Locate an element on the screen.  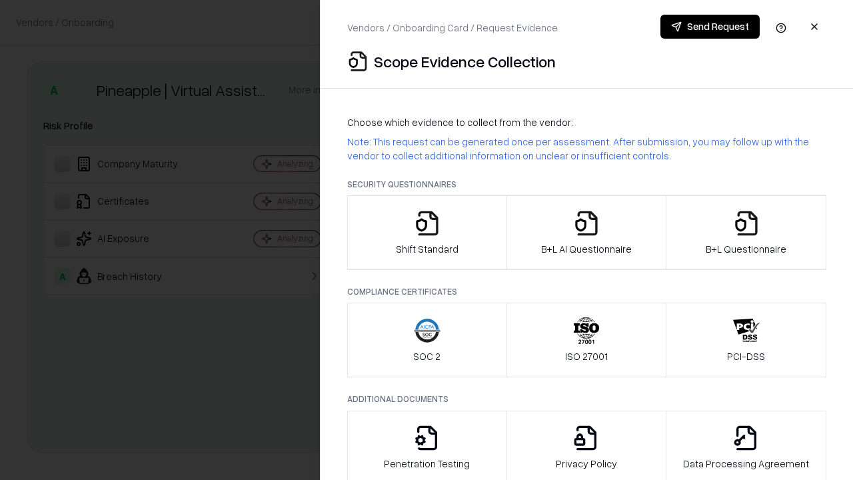
p: Security Questionnaires is located at coordinates (586, 184).